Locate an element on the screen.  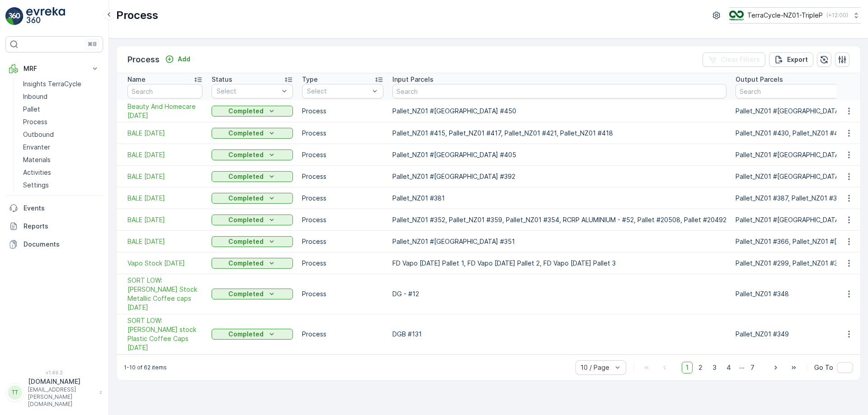
p: Insights TerraCycle is located at coordinates (52, 84).